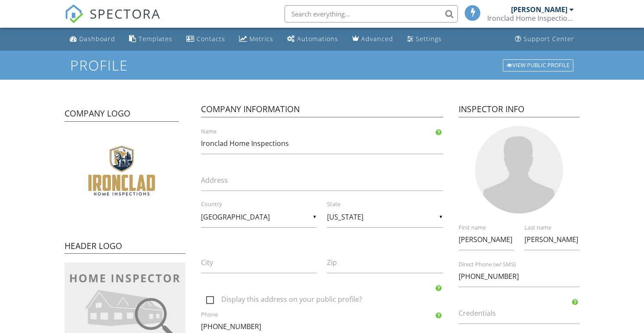 Image resolution: width=644 pixels, height=333 pixels. What do you see at coordinates (256, 39) in the screenshot?
I see `a: Metrics` at bounding box center [256, 39].